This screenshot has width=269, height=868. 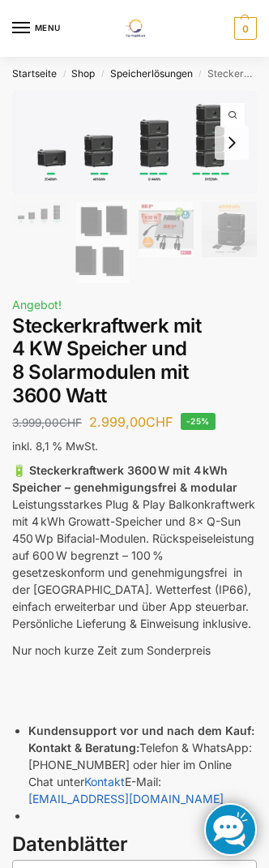 I want to click on p: Nur noch kurze Zeit zum Sonderpreis, so click(x=135, y=650).